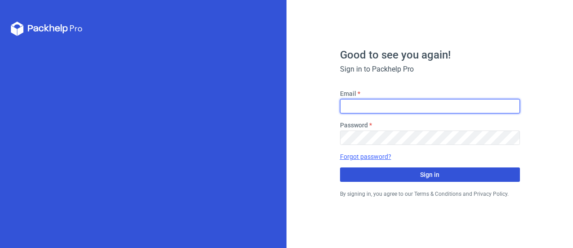 This screenshot has height=248, width=573. I want to click on h1: Good to see you again!, so click(430, 55).